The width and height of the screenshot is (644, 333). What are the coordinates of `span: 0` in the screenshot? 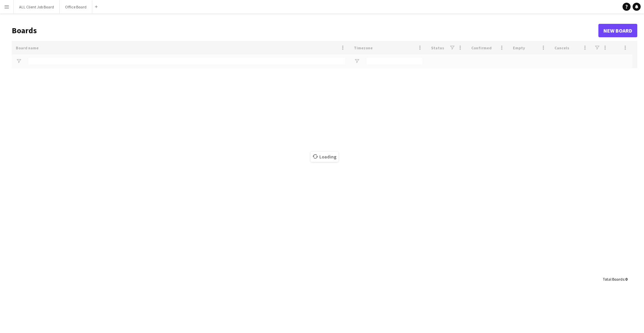 It's located at (627, 279).